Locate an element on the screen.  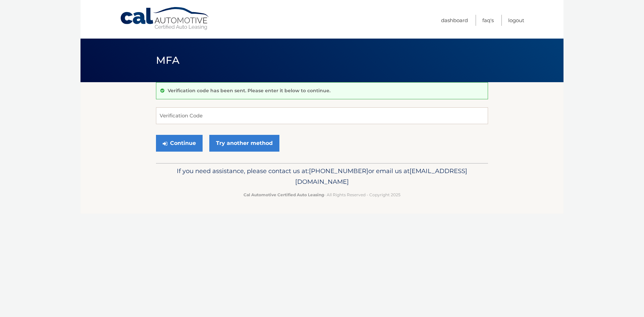
strong: Cal Automotive Certified Auto Leasing is located at coordinates (284, 194).